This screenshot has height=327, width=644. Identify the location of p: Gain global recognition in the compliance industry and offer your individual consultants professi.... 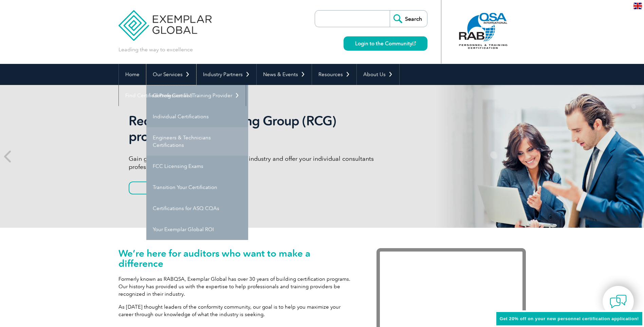
(256, 163).